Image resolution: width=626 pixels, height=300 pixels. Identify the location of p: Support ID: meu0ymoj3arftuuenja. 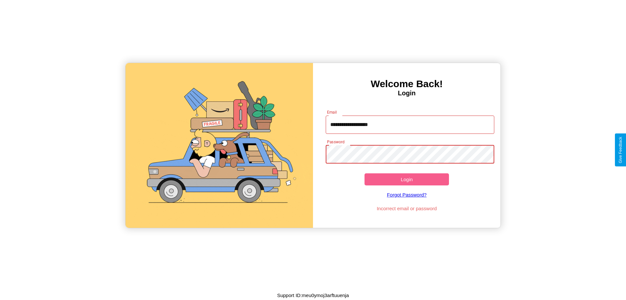
(313, 295).